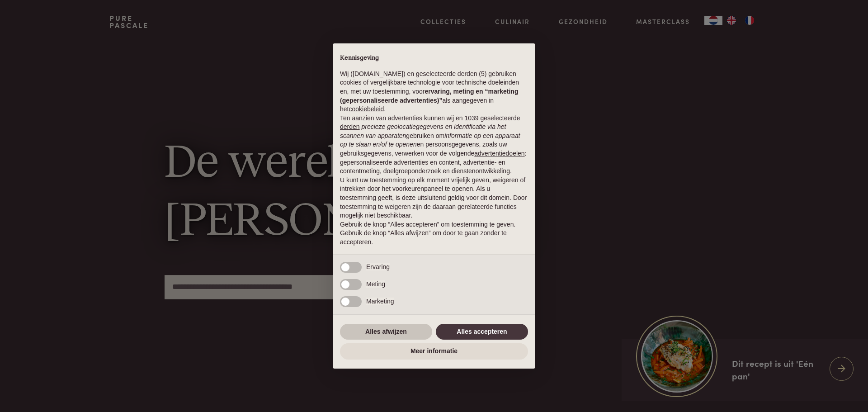 This screenshot has height=412, width=868. Describe the element at coordinates (434, 198) in the screenshot. I see `p: U kunt uw toestemming op elk moment vrijelijk geven, weigeren of intrekken door het voorkeurenpan...` at that location.